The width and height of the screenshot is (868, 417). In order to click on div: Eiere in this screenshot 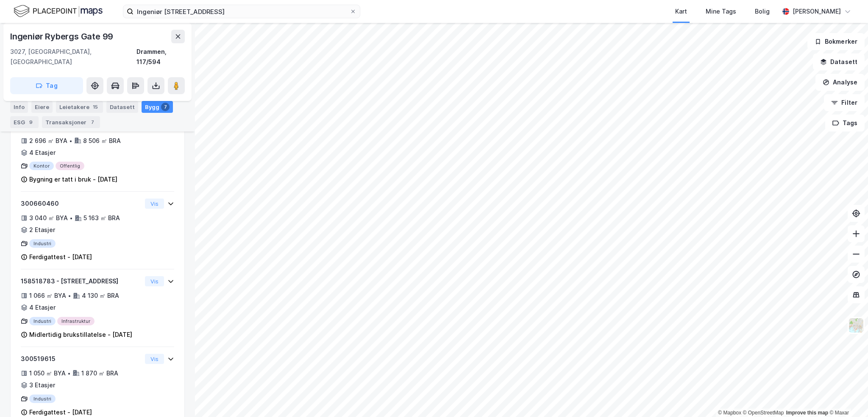, I will do `click(42, 107)`.